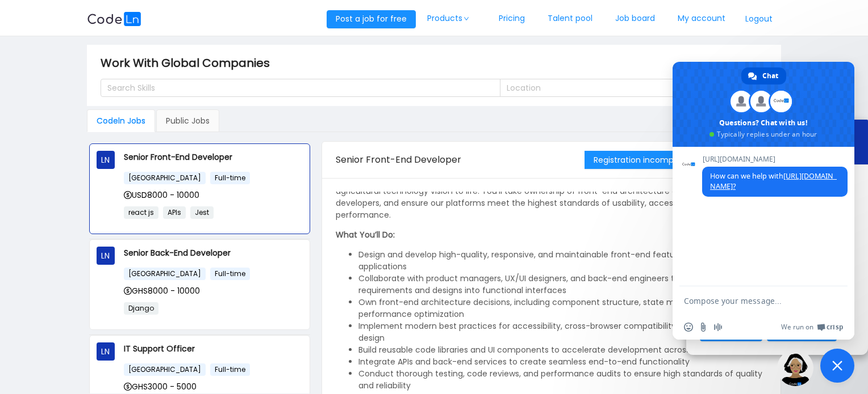 The height and width of the screenshot is (394, 868). Describe the element at coordinates (837, 366) in the screenshot. I see `div: Close chat` at that location.